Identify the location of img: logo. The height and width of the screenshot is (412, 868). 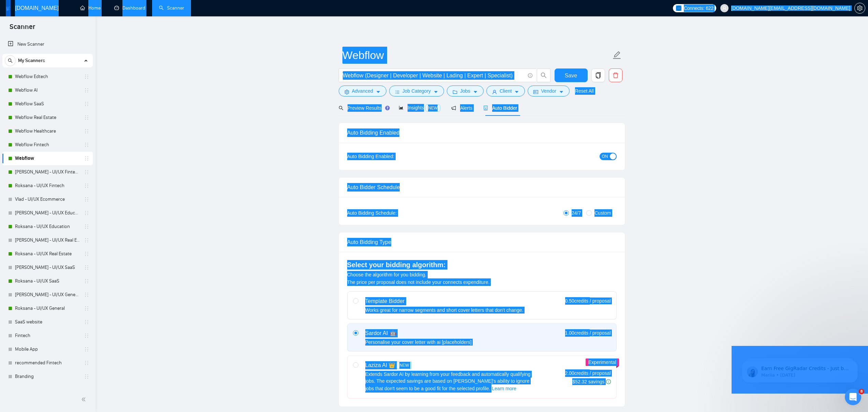
(8, 9).